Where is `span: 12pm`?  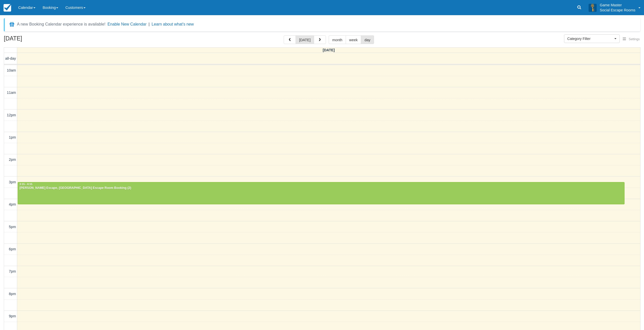
span: 12pm is located at coordinates (11, 115).